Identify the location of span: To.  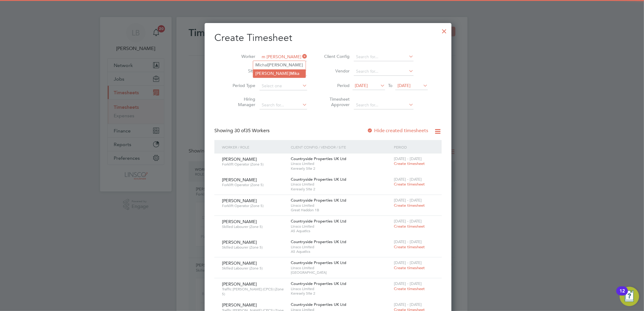
(390, 85).